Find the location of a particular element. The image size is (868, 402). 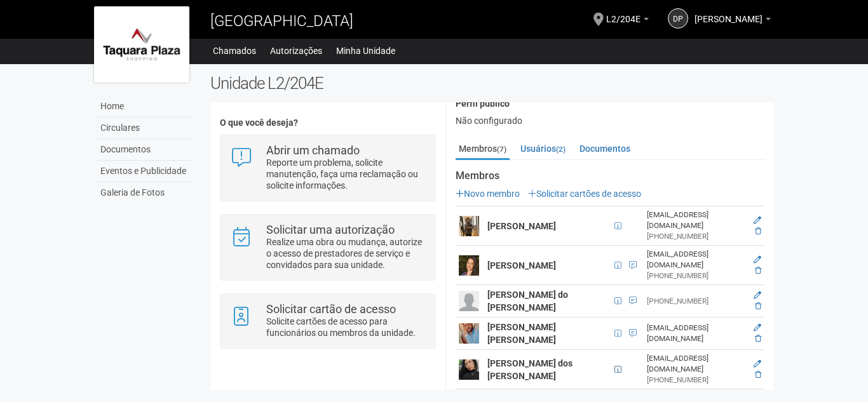

span: L2/204E is located at coordinates (624, 13).